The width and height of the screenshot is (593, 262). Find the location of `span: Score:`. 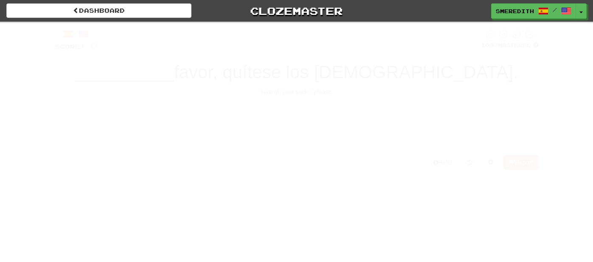

span: Score: is located at coordinates (70, 46).